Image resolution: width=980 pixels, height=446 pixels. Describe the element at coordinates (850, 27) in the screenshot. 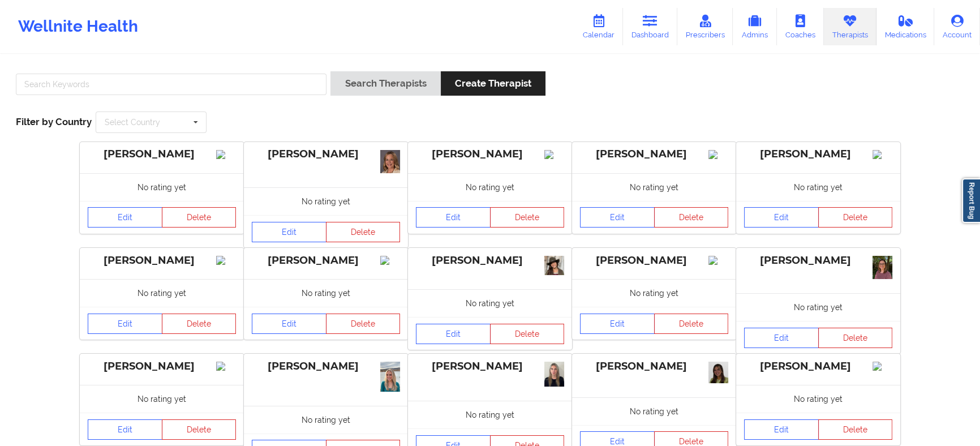

I see `a: Therapists` at that location.